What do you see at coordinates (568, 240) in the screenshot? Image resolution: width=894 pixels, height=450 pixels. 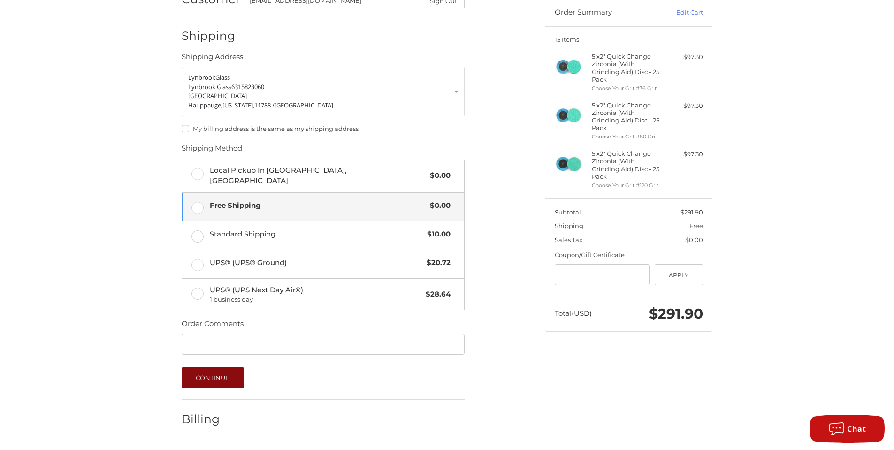 I see `span: Sales Tax` at bounding box center [568, 240].